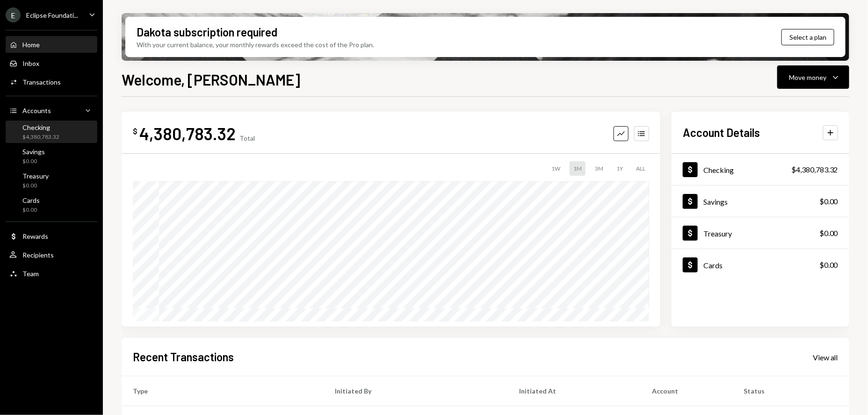 The width and height of the screenshot is (868, 415). Describe the element at coordinates (31, 63) in the screenshot. I see `div: Inbox` at that location.